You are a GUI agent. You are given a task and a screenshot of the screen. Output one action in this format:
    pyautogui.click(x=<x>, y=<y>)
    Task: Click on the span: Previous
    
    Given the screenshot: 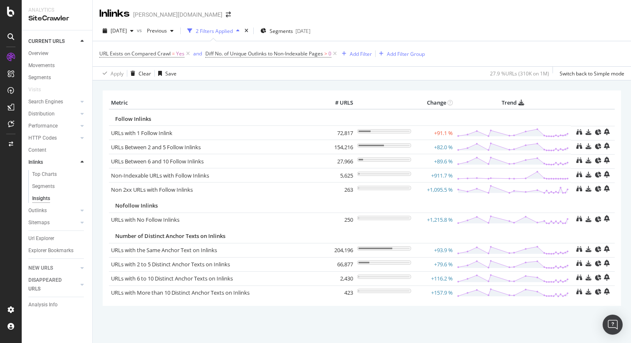 What is the action you would take?
    pyautogui.click(x=155, y=30)
    